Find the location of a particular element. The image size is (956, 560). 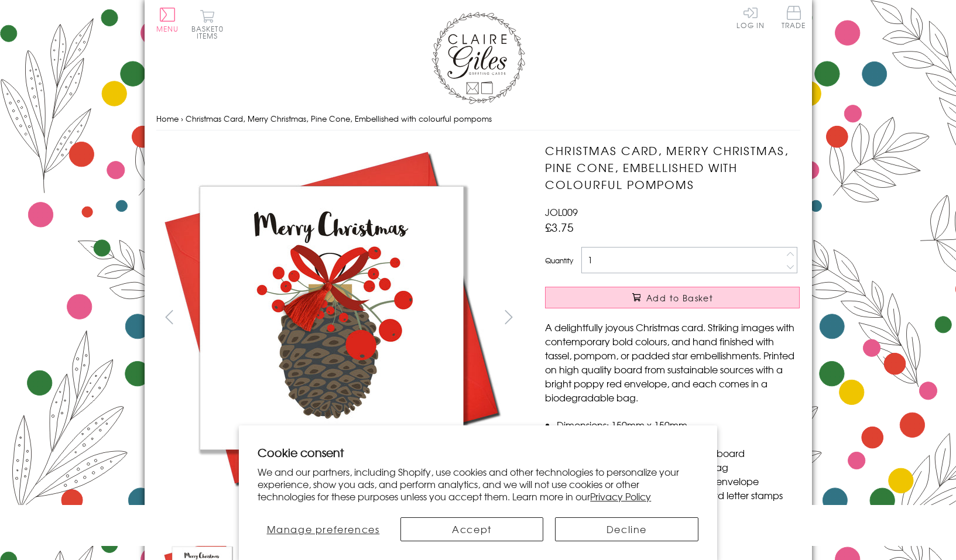

button: Menu is located at coordinates (167, 20).